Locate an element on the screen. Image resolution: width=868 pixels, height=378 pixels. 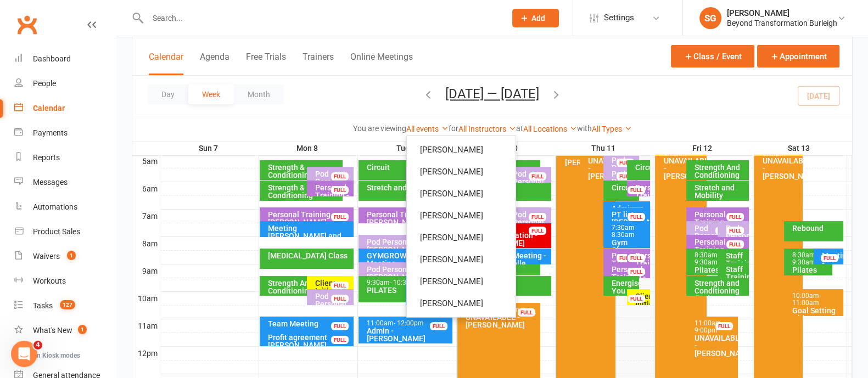
div: Strength And Conditioning is located at coordinates (720, 171).